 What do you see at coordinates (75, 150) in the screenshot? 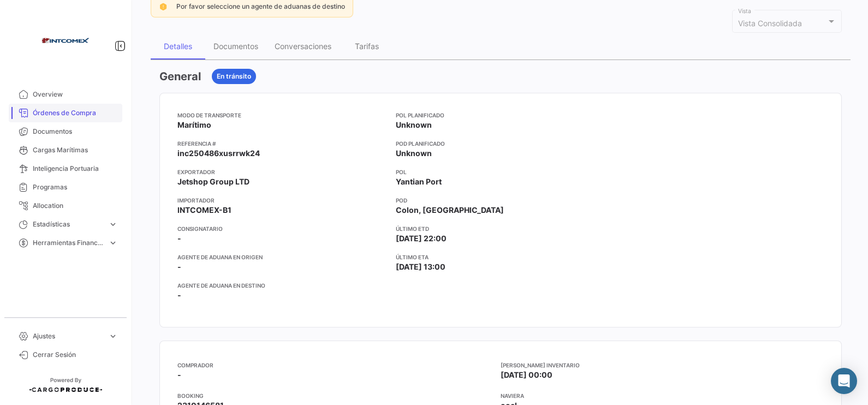
I see `span: Cargas Marítimas` at bounding box center [75, 150].